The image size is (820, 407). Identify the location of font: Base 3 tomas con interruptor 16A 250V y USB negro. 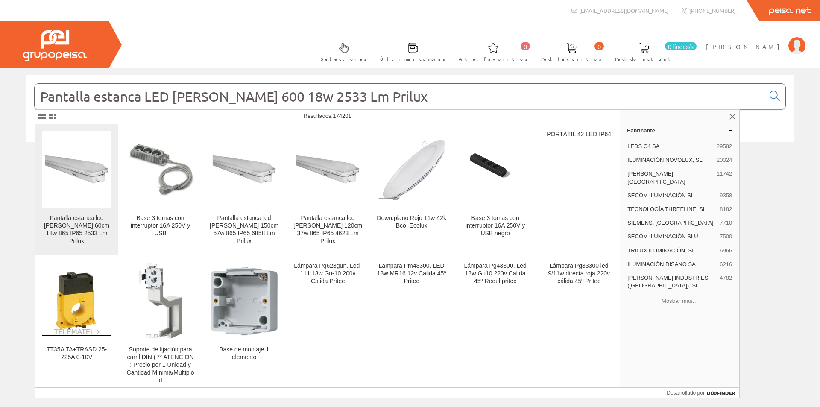
(495, 225).